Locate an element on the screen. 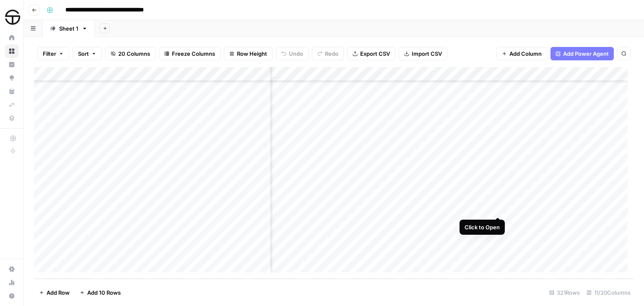  button: Add 10 Rows is located at coordinates (100, 293).